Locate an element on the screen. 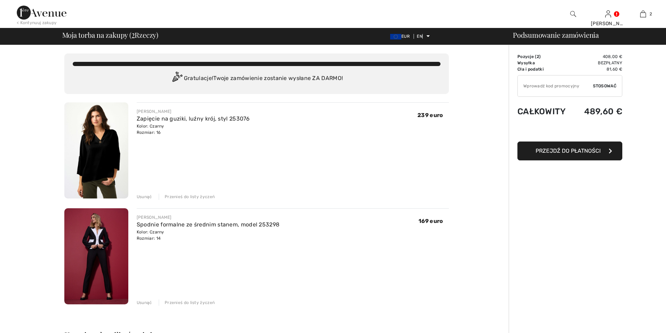 This screenshot has width=666, height=333. button: Przejdź do płatności is located at coordinates (570, 151).